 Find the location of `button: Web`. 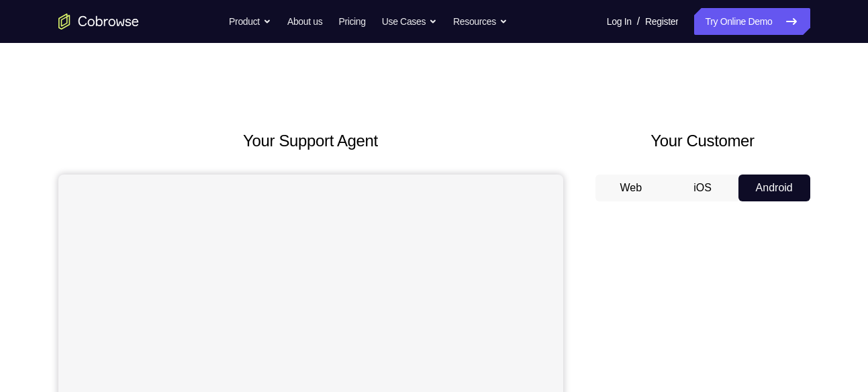

button: Web is located at coordinates (631, 188).